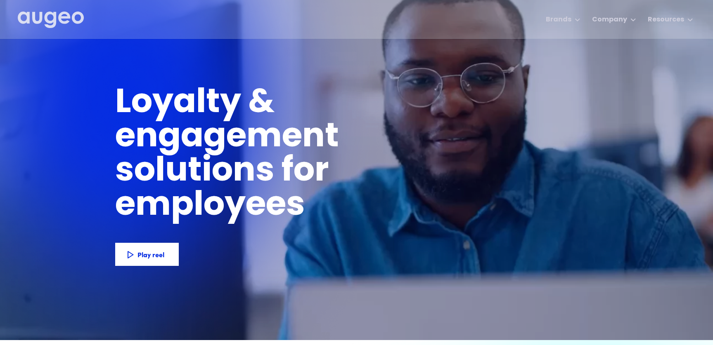  Describe the element at coordinates (665, 20) in the screenshot. I see `div: Resources` at that location.